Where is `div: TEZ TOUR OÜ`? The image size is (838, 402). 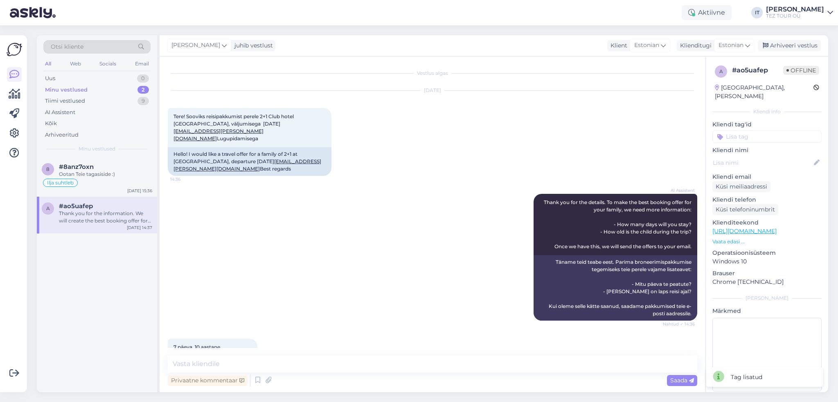
div: TEZ TOUR OÜ is located at coordinates (795, 16).